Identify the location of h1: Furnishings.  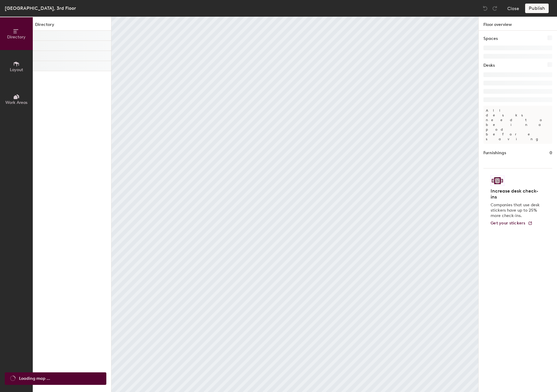
(495, 153).